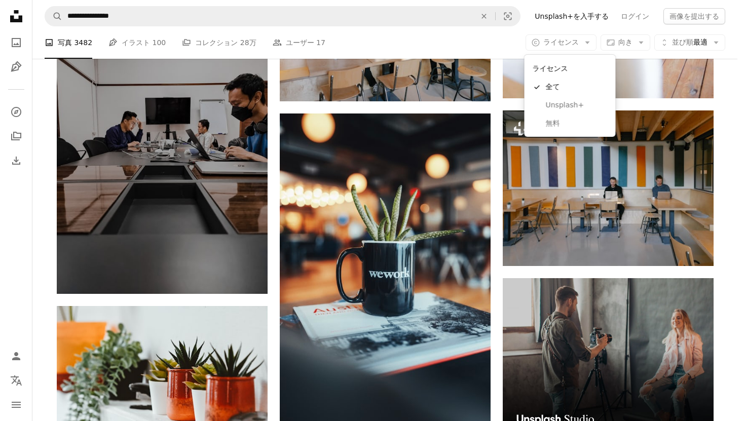  What do you see at coordinates (577, 124) in the screenshot?
I see `span: 無料` at bounding box center [577, 124].